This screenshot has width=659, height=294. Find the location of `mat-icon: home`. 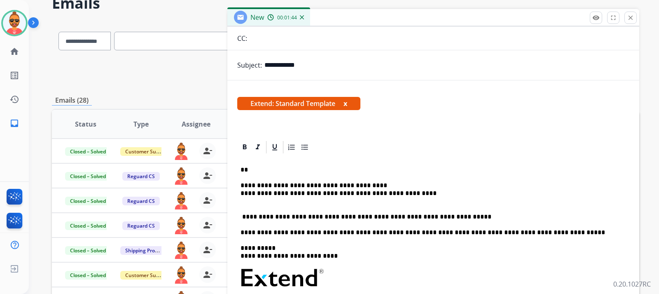

mat-icon: home is located at coordinates (14, 52).